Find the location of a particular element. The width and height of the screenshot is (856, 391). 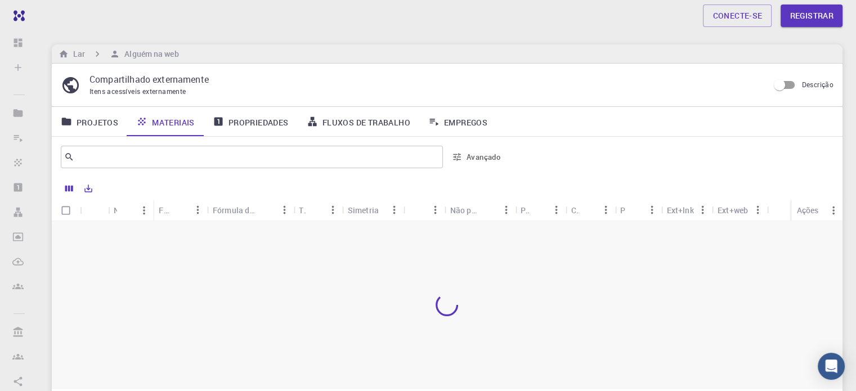

font: Descrição is located at coordinates (817, 84).